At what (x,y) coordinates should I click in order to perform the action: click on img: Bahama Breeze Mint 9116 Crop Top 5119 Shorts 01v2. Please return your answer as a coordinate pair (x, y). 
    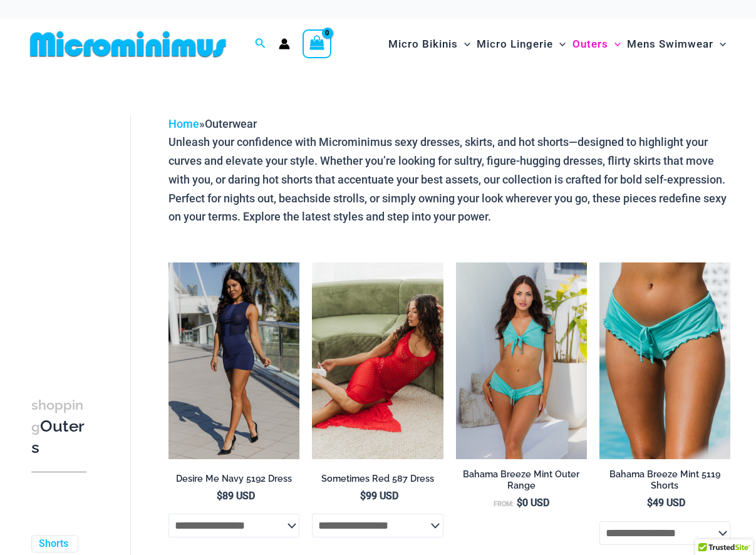
    Looking at the image, I should click on (521, 361).